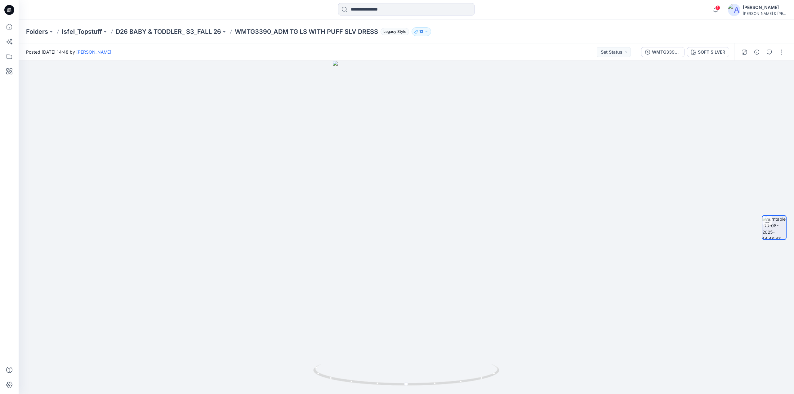 The width and height of the screenshot is (794, 394). I want to click on div: WMTG3390_ADM TG LS WITH PUFF SLV DRESS, so click(666, 52).